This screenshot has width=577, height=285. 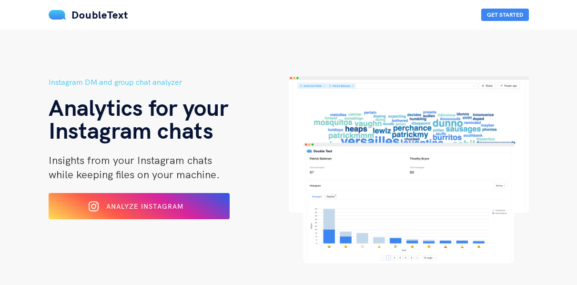 What do you see at coordinates (88, 15) in the screenshot?
I see `a: DoubleText` at bounding box center [88, 15].